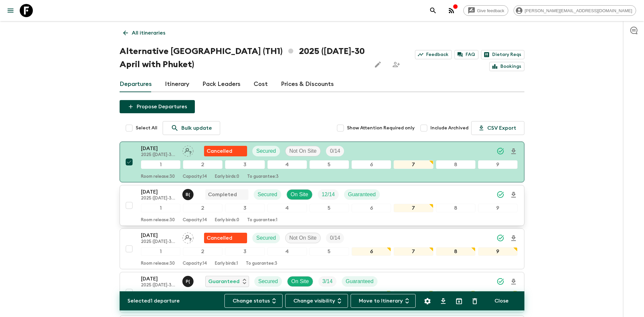 The width and height of the screenshot is (644, 317). What do you see at coordinates (459, 301) in the screenshot?
I see `button: Archive (Completed, Cancelled or Unsynced Departures only)` at bounding box center [459, 301].